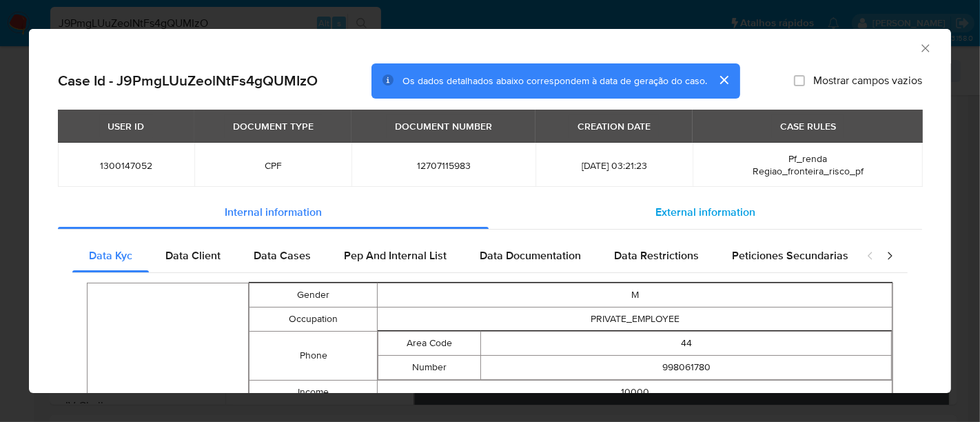 The image size is (980, 422). I want to click on button: Fechar a janela, so click(925, 48).